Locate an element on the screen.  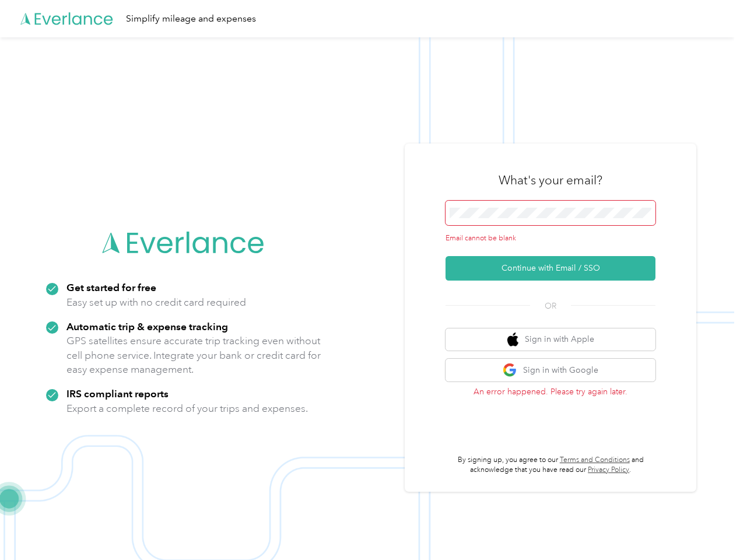
p: An error happened. Please try again later. is located at coordinates (551, 391).